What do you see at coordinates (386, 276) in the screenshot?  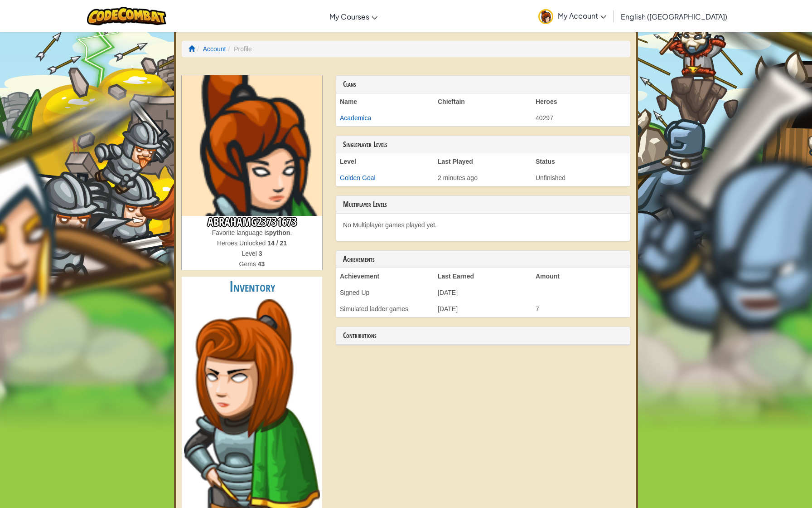 I see `th: Achievement` at bounding box center [386, 276].